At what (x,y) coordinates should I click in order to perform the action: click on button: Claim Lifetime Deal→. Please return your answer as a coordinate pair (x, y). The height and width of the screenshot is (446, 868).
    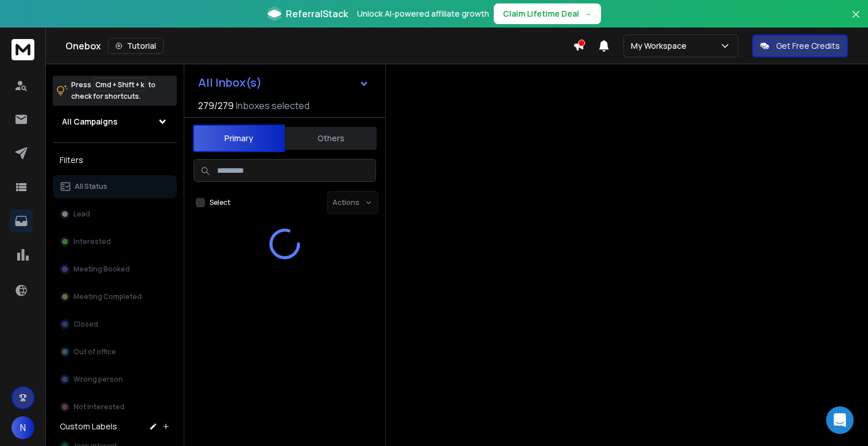
    Looking at the image, I should click on (547, 14).